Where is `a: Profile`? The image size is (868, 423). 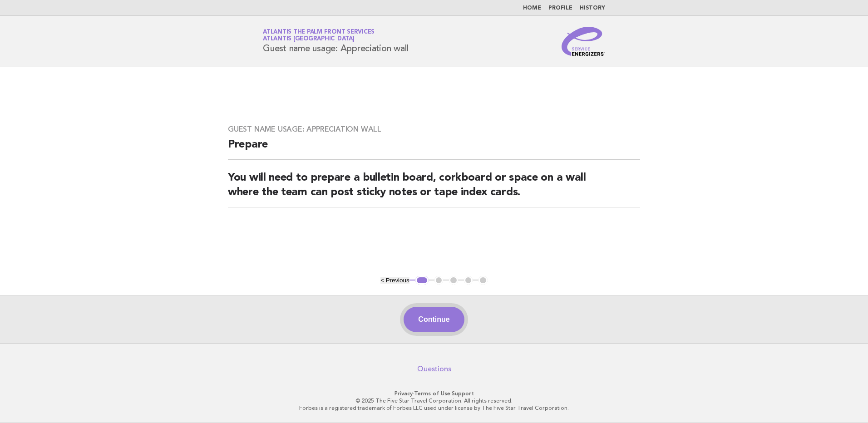 a: Profile is located at coordinates (561, 8).